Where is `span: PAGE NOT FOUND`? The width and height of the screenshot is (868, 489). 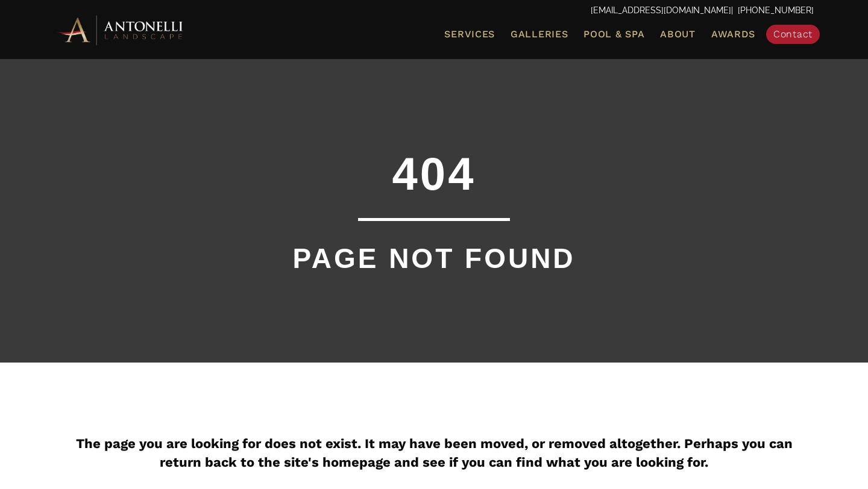
span: PAGE NOT FOUND is located at coordinates (434, 258).